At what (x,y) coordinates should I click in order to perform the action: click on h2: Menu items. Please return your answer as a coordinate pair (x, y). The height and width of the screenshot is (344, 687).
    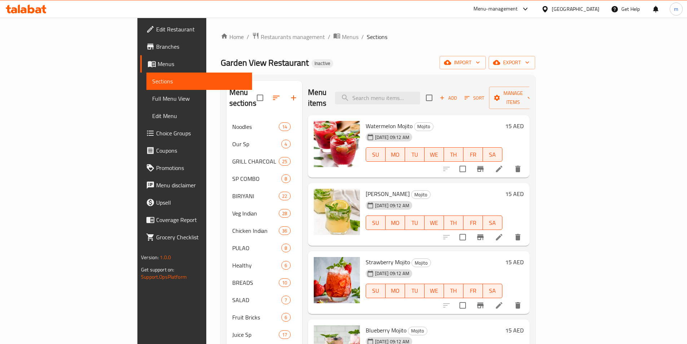
    Looking at the image, I should click on (317, 98).